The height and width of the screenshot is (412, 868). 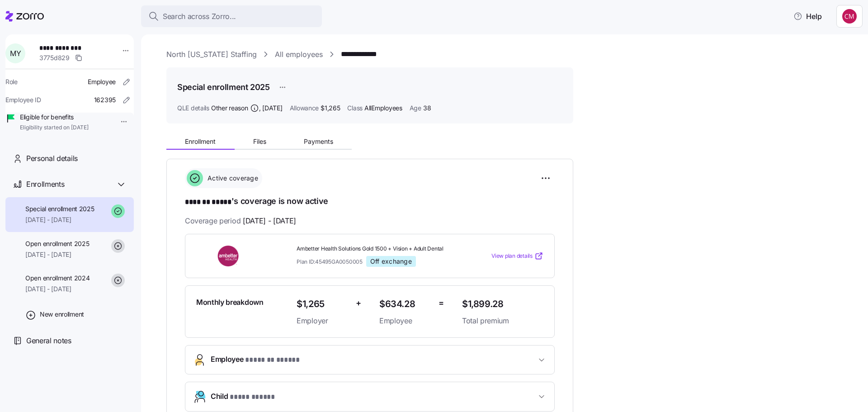 I want to click on img: Ambetter, so click(x=229, y=256).